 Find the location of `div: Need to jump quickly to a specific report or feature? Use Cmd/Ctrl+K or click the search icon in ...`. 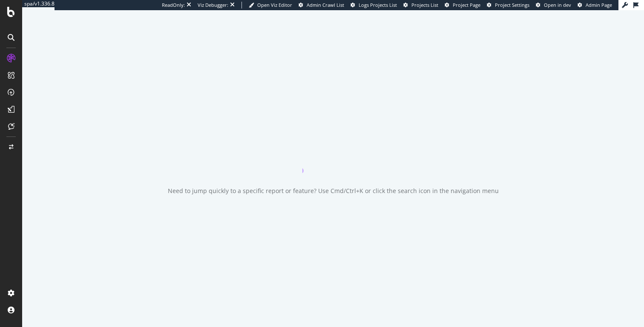

div: Need to jump quickly to a specific report or feature? Use Cmd/Ctrl+K or click the search icon in ... is located at coordinates (333, 191).